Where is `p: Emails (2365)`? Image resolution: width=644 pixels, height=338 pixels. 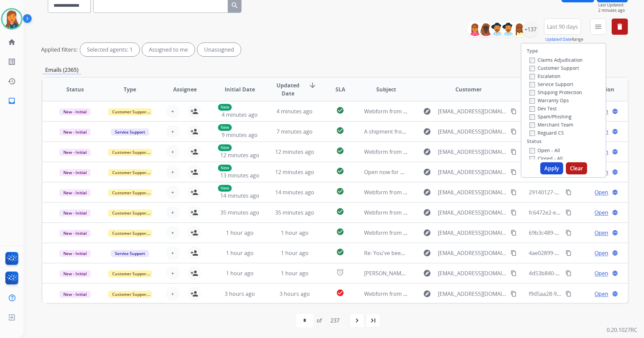 p: Emails (2365) is located at coordinates (62, 70).